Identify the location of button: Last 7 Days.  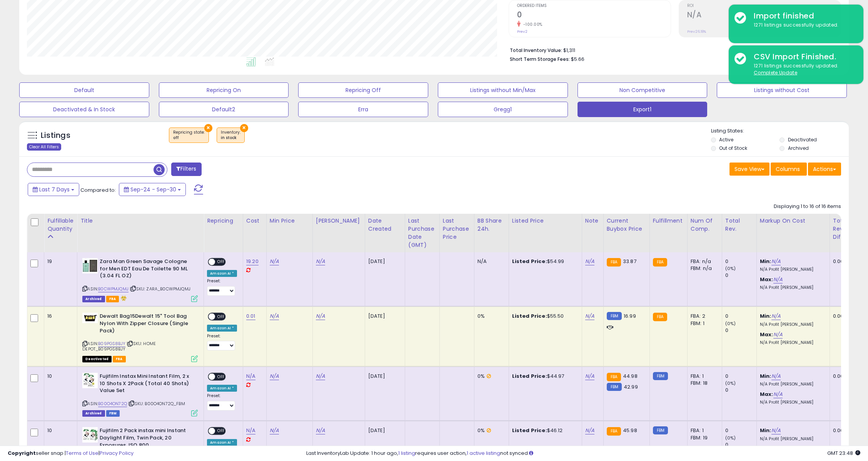
(54, 189).